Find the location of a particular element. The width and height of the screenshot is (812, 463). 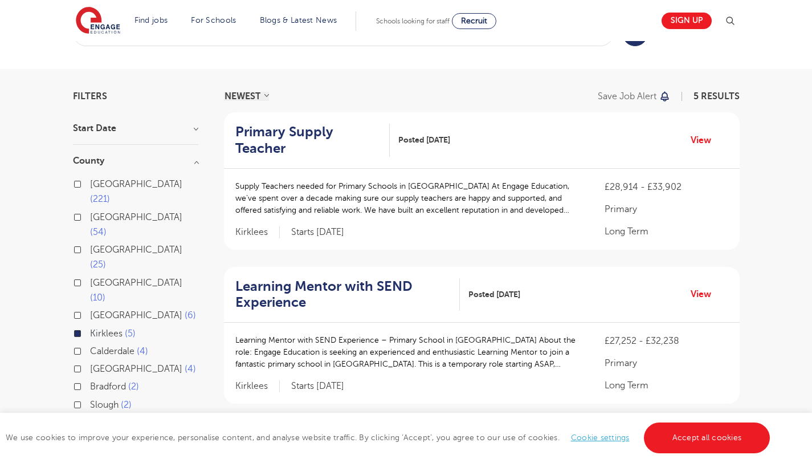

span: 25 is located at coordinates (98, 264).